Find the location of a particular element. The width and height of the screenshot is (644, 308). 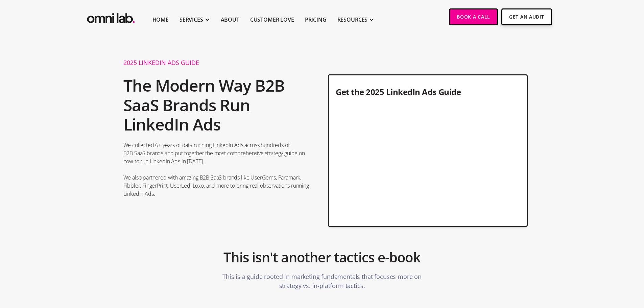

a: Home is located at coordinates (161, 19).